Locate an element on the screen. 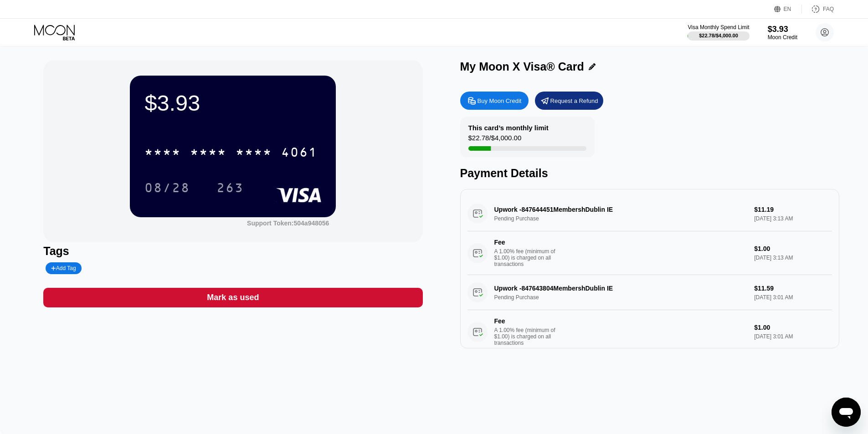 The image size is (868, 434). div: Add Tag is located at coordinates (63, 268).